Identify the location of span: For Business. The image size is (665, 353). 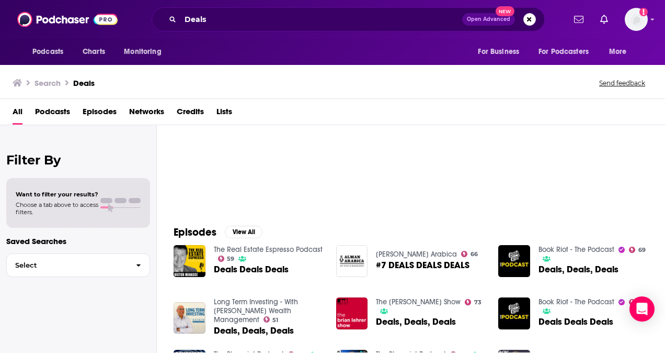
(499, 52).